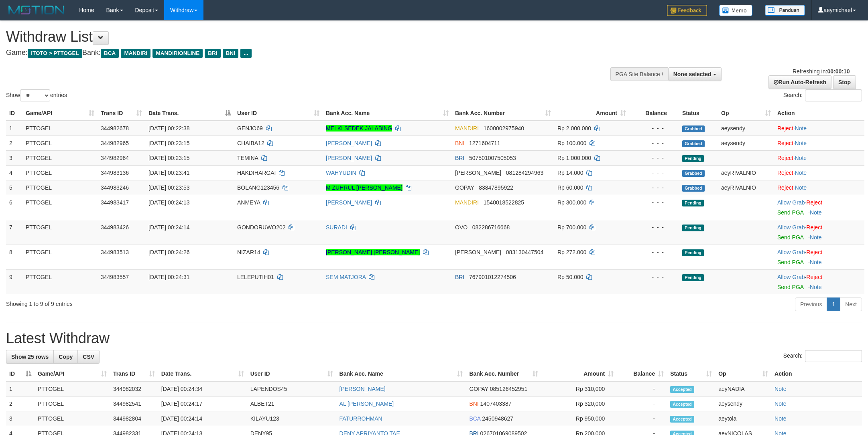 Image resolution: width=868 pixels, height=435 pixels. What do you see at coordinates (14, 232) in the screenshot?
I see `td: 7` at bounding box center [14, 232].